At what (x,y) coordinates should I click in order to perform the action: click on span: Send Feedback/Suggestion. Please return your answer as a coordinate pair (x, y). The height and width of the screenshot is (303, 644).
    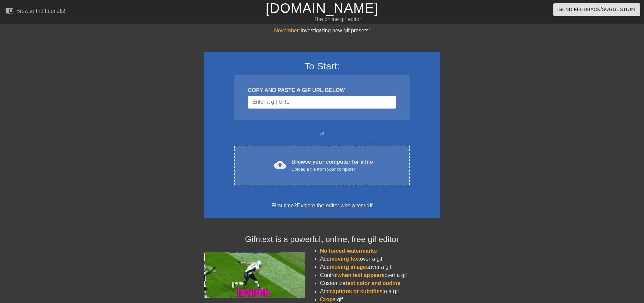
    Looking at the image, I should click on (597, 10).